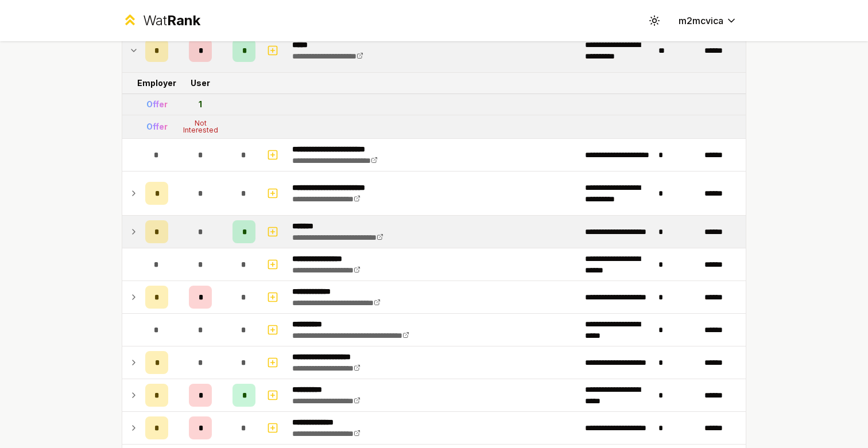  Describe the element at coordinates (172, 20) in the screenshot. I see `div: Wat` at that location.